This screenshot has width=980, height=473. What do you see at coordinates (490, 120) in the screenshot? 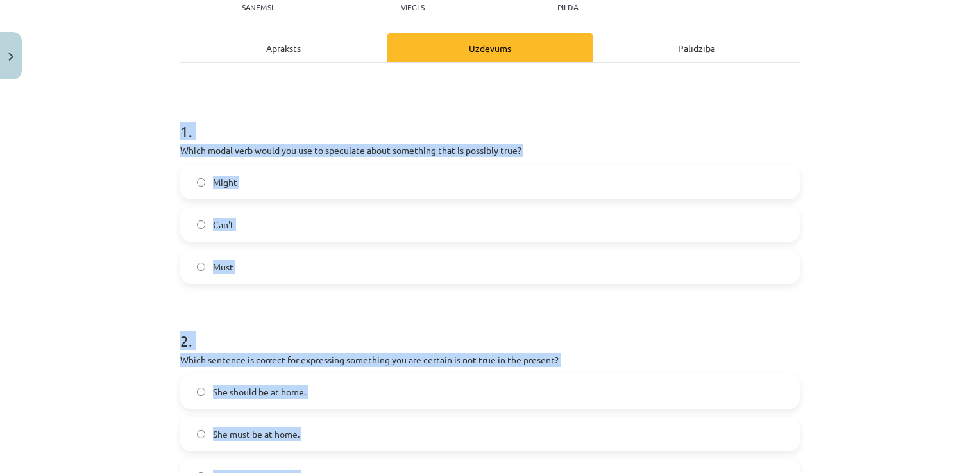
I see `h1: 1 .` at bounding box center [490, 120].